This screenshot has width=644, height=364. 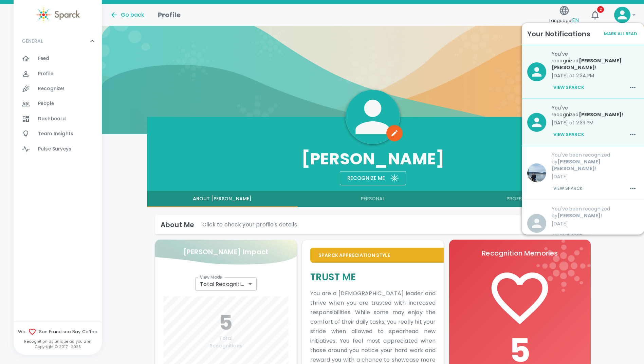 I want to click on span: Feed, so click(x=44, y=58).